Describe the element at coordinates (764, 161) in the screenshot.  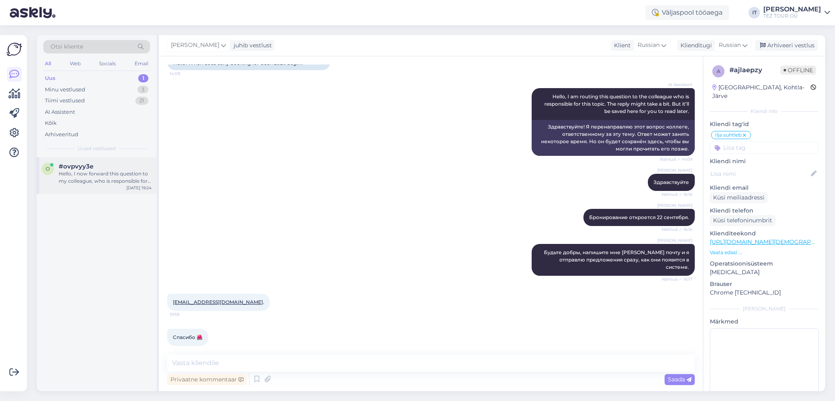
I see `p: Kliendi nimi` at that location.